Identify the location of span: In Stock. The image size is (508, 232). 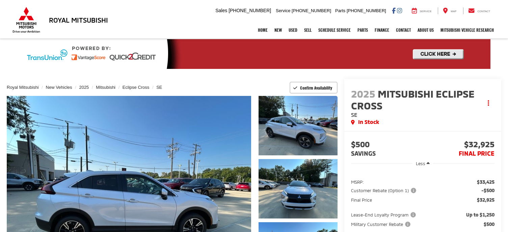
(369, 122).